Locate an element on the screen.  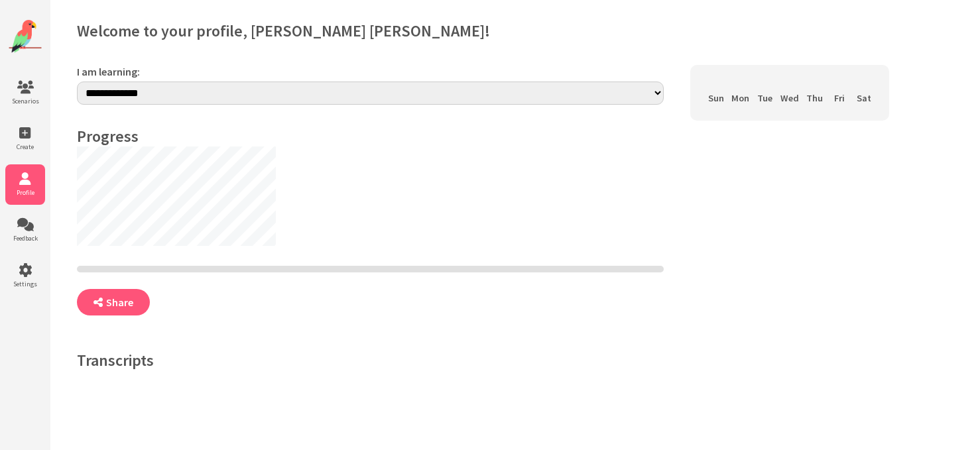
label: I am learning: is located at coordinates (370, 72).